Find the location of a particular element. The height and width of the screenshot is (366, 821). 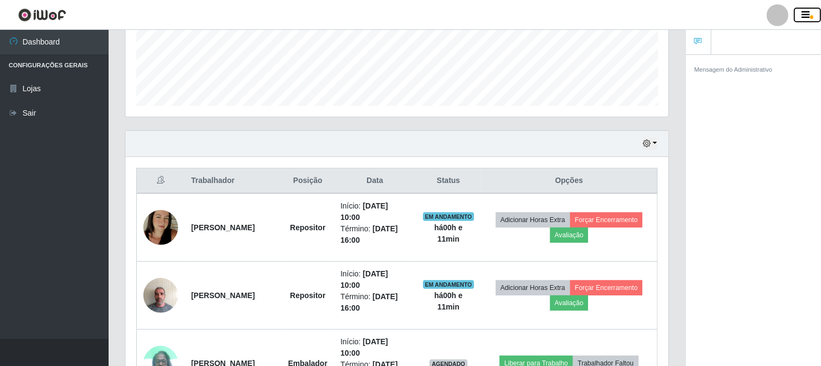

th: Data is located at coordinates (375, 181).